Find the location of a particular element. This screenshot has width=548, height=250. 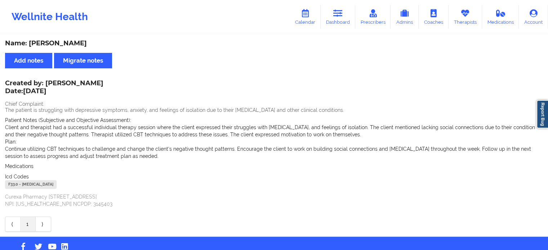

span: Medications is located at coordinates (19, 166).